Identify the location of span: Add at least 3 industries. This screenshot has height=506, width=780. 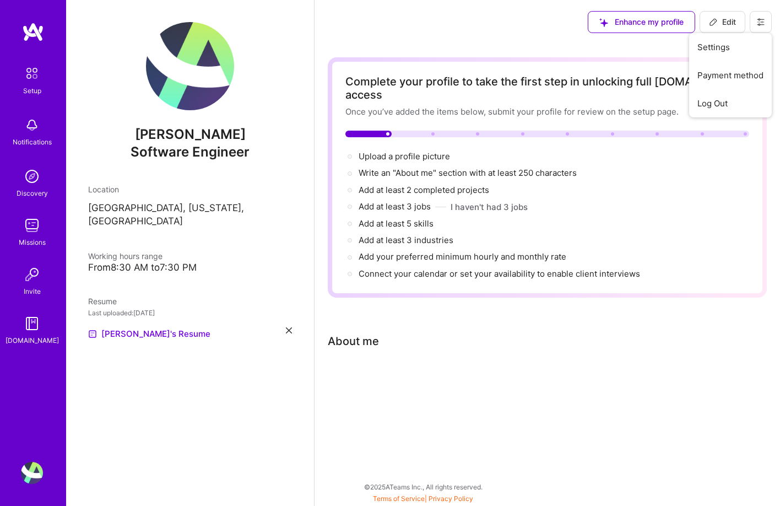
(406, 240).